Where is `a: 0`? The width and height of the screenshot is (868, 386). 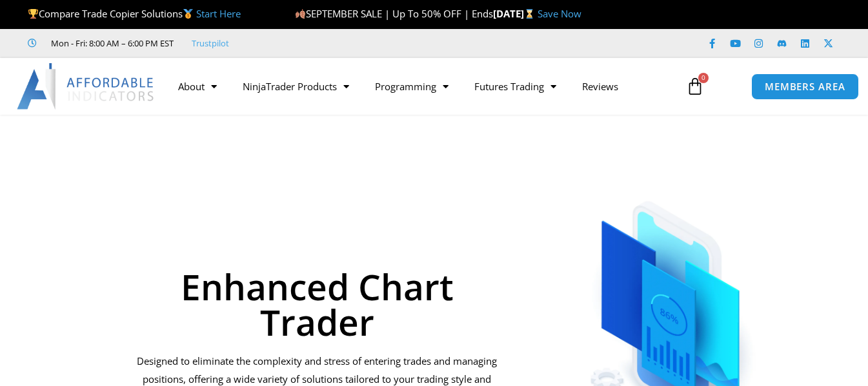 a: 0 is located at coordinates (695, 86).